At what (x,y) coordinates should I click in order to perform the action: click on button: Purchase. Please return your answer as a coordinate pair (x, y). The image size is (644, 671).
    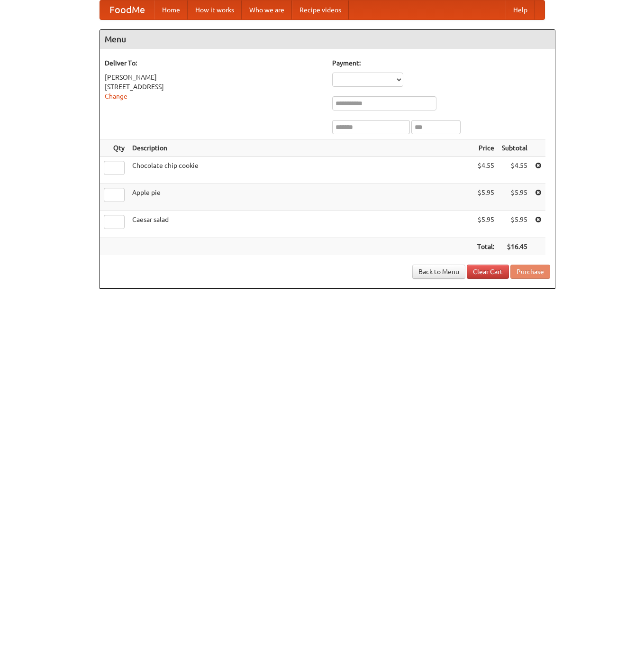
    Looking at the image, I should click on (531, 272).